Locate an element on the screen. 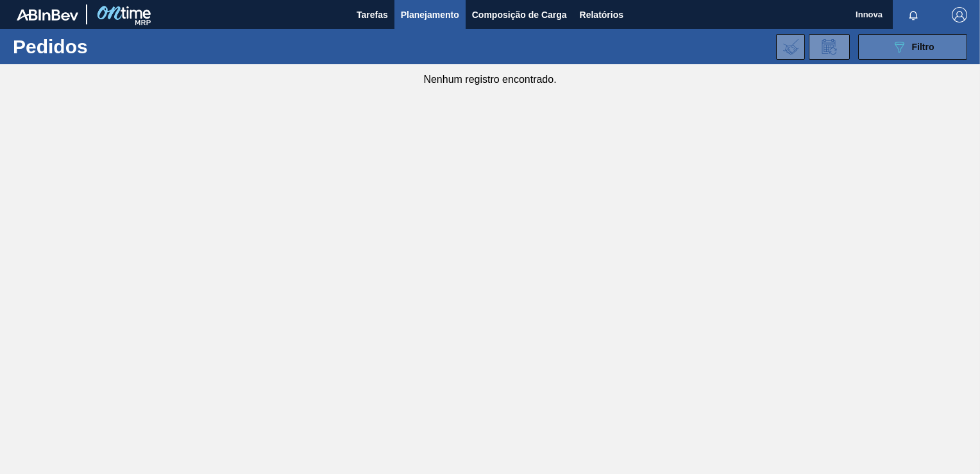  div: Solicitação de Revisão de Pedidos is located at coordinates (829, 47).